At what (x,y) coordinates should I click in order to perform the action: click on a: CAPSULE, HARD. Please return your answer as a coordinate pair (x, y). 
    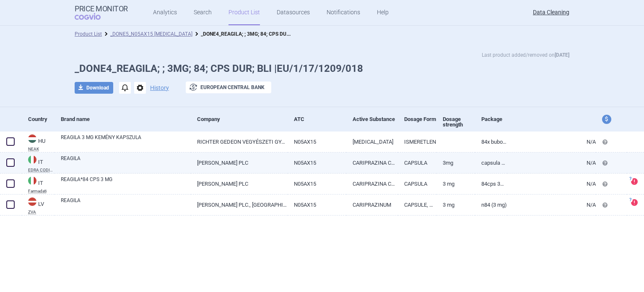
    Looking at the image, I should click on (417, 205).